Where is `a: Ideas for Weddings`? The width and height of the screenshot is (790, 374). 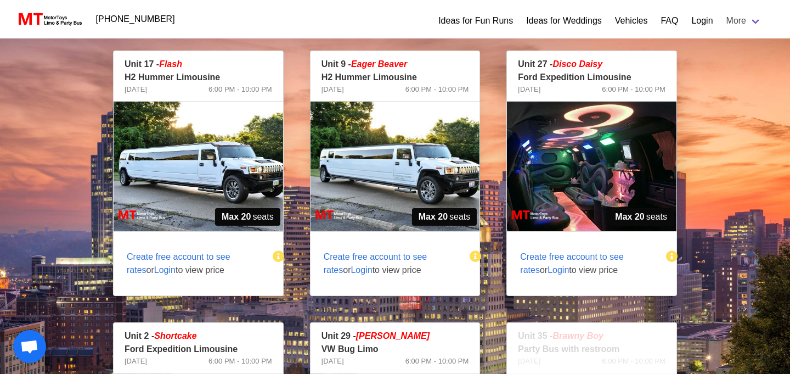
a: Ideas for Weddings is located at coordinates (564, 21).